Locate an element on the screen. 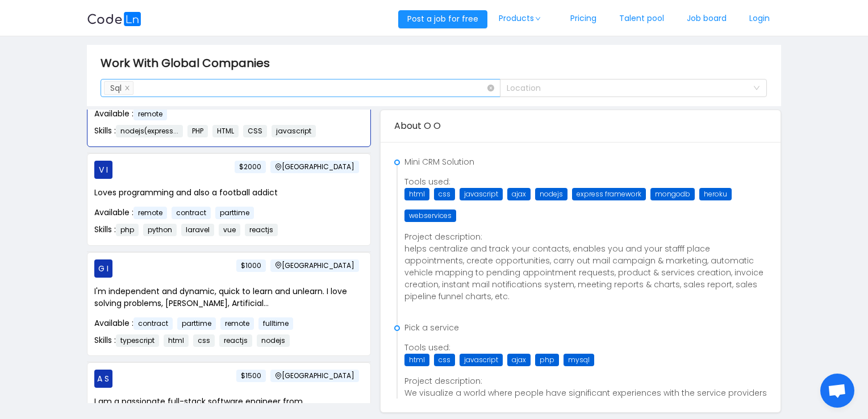 Image resolution: width=868 pixels, height=419 pixels. span: G I is located at coordinates (103, 268).